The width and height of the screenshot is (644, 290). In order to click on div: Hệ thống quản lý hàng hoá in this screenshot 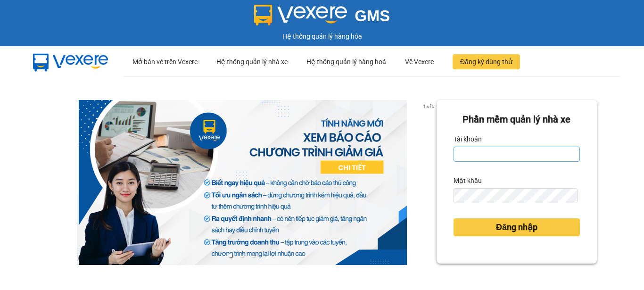, I will do `click(346, 62)`.